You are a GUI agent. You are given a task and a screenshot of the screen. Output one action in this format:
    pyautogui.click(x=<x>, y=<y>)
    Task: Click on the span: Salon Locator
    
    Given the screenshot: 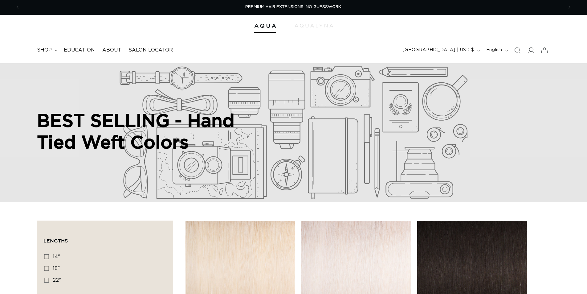 What is the action you would take?
    pyautogui.click(x=151, y=50)
    